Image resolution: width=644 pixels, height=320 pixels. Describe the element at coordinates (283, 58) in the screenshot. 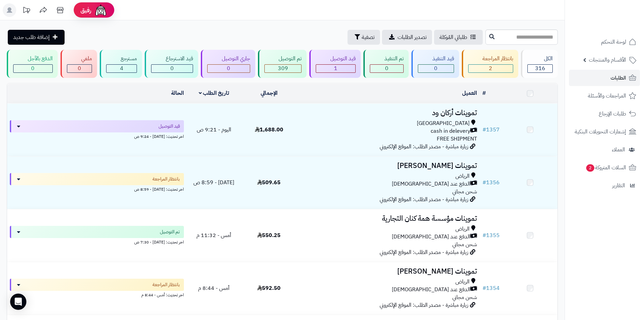

I see `div: تم التوصيل` at that location.